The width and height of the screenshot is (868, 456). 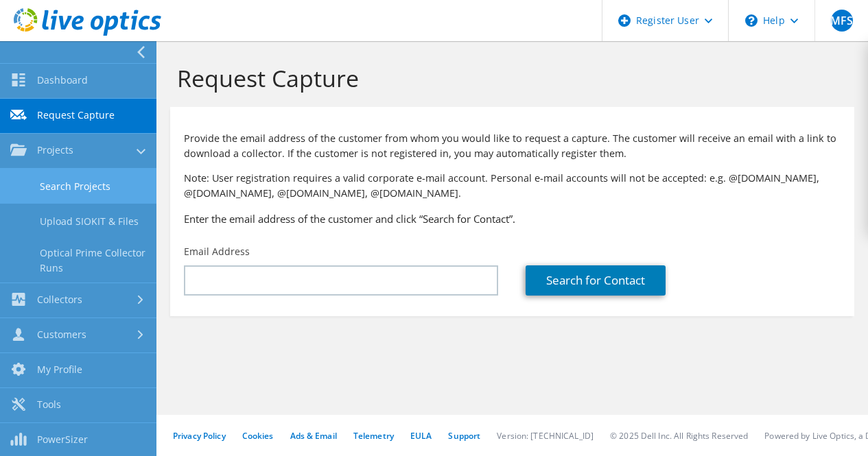 I want to click on label: Email Address, so click(x=217, y=252).